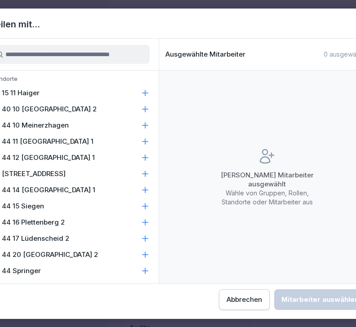 The image size is (356, 327). Describe the element at coordinates (244, 299) in the screenshot. I see `div: Abbrechen` at that location.